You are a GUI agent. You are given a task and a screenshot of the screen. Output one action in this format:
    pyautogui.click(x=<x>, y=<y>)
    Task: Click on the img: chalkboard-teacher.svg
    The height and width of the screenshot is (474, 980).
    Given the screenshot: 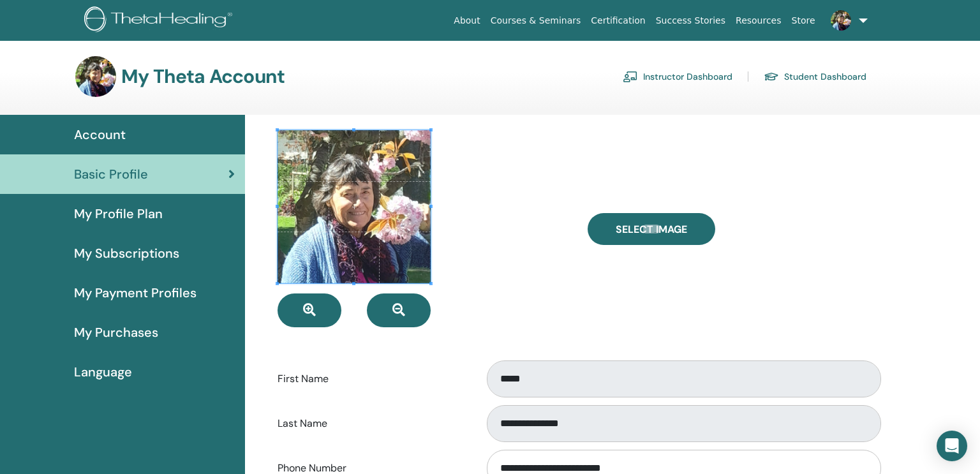 What is the action you would take?
    pyautogui.click(x=630, y=77)
    